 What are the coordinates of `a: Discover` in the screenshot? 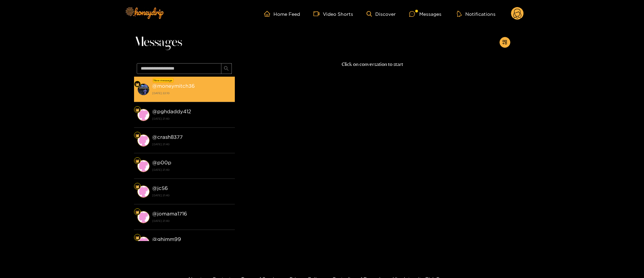 It's located at (381, 14).